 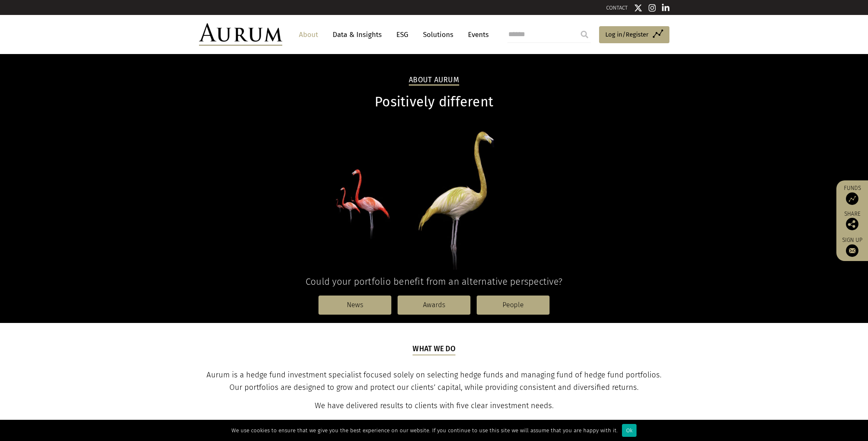 What do you see at coordinates (355, 305) in the screenshot?
I see `a: News` at bounding box center [355, 305].